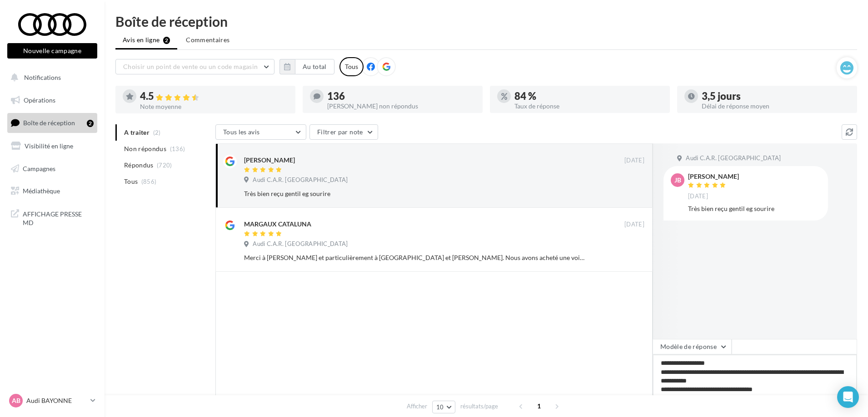 The width and height of the screenshot is (868, 417). Describe the element at coordinates (42, 77) in the screenshot. I see `span: Notifications` at that location.